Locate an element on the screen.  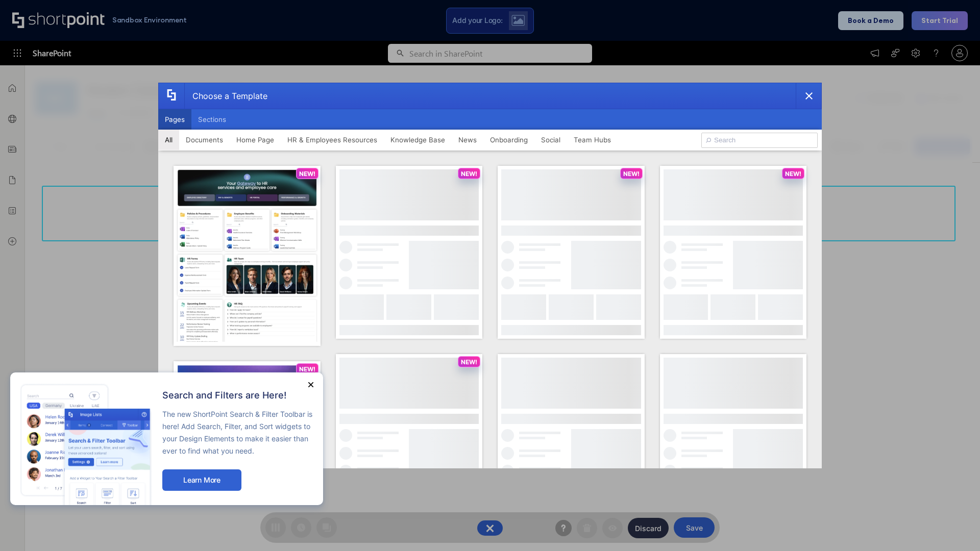
button: Sections is located at coordinates (212, 119).